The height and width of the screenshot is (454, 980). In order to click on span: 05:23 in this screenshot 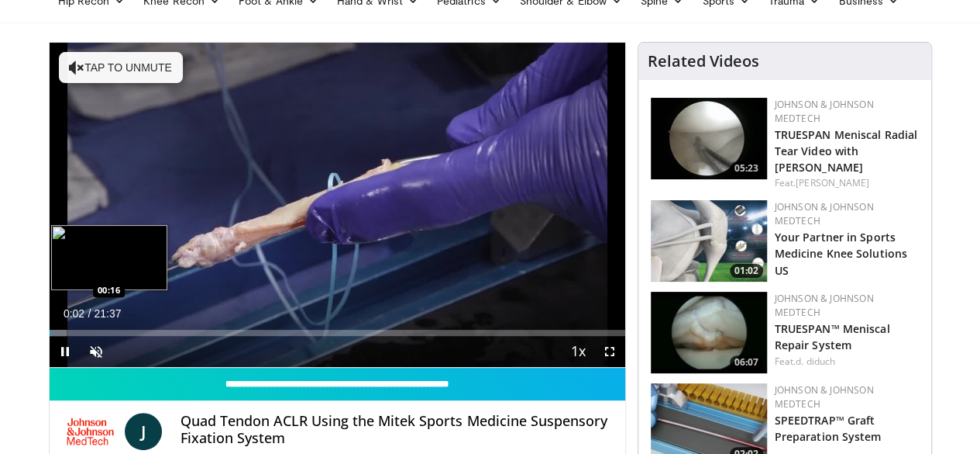, I will do `click(746, 168)`.